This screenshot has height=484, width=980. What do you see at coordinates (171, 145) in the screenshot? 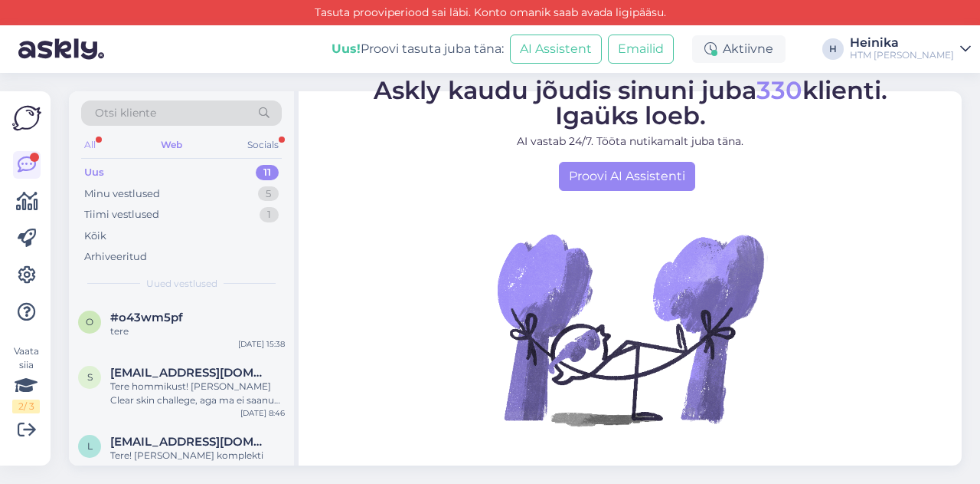
I see `div: Web` at bounding box center [171, 145].